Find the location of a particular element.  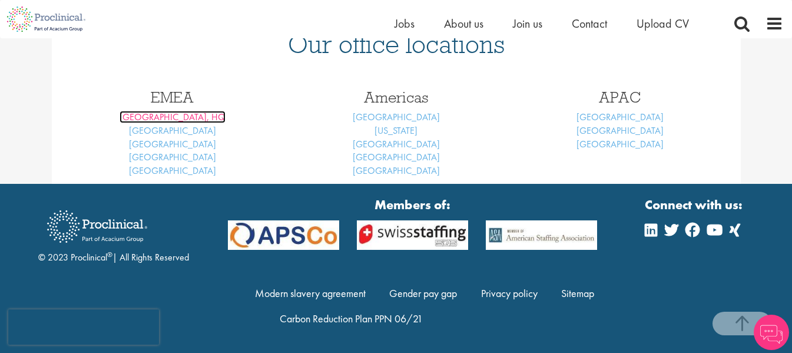

h3: APAC is located at coordinates (620, 97).